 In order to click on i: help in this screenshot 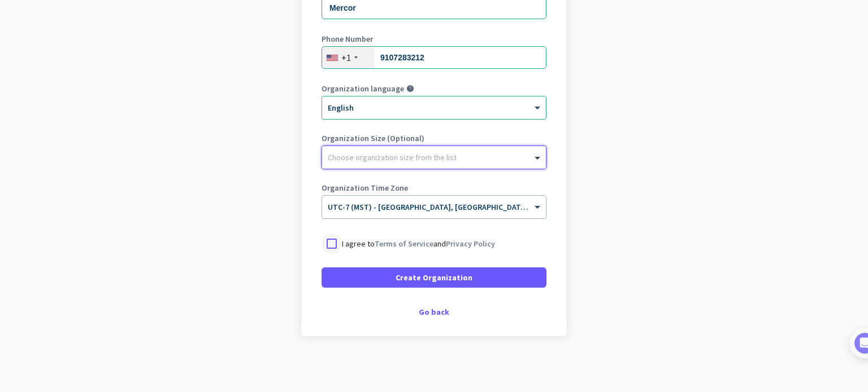, I will do `click(410, 89)`.